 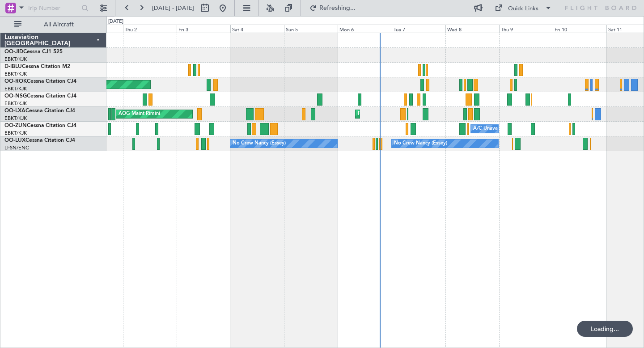 I want to click on div: Loading..., so click(x=605, y=329).